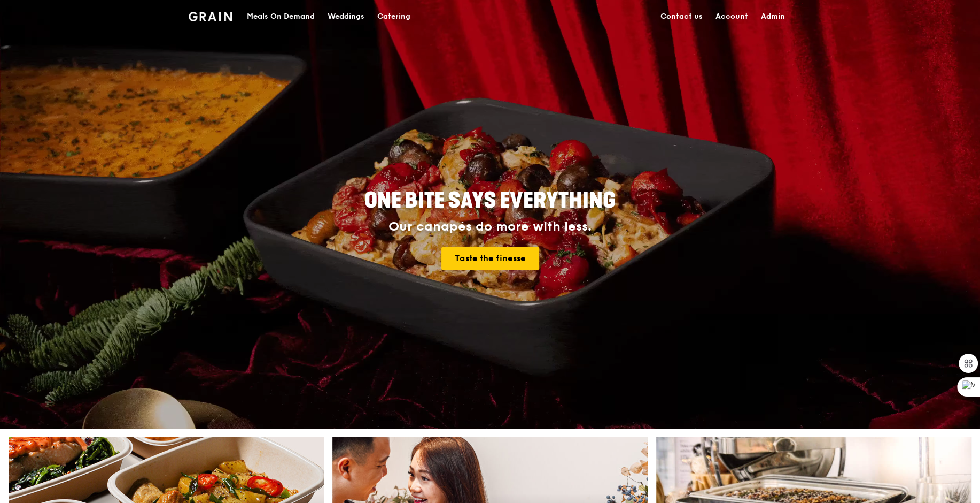  Describe the element at coordinates (346, 17) in the screenshot. I see `div: Weddings` at that location.